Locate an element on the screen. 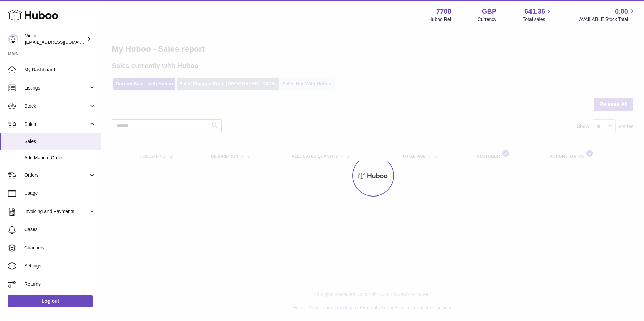 The height and width of the screenshot is (321, 644). span: 0.00 is located at coordinates (622, 11).